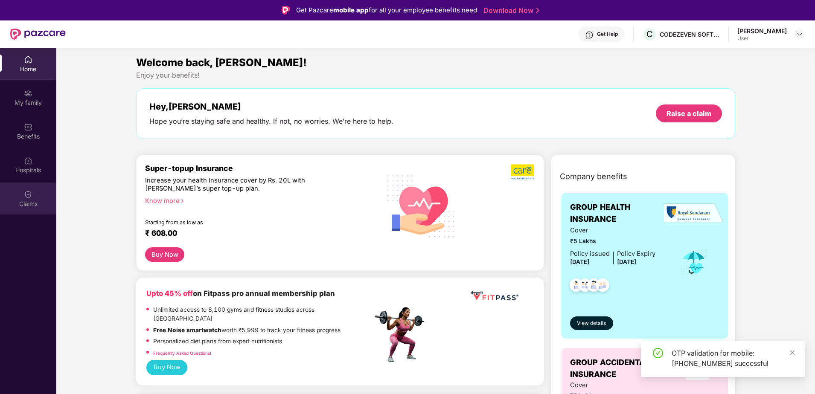 The height and width of the screenshot is (394, 815). What do you see at coordinates (800, 34) in the screenshot?
I see `img: svg+xml;base64,PHN2ZyBpZD0iRHJvcGRvd24tMzJ4MzIiIHhtbG5zPSJodHRwOi8vd3d3LnczLm9yZy8yMDAwL3N2ZyIgd2...` at bounding box center [800, 34].